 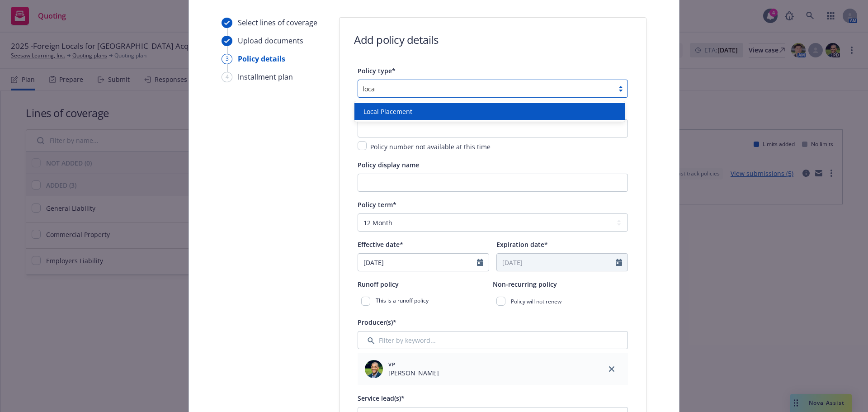 What do you see at coordinates (414, 364) in the screenshot?
I see `span: VP` at bounding box center [414, 364].